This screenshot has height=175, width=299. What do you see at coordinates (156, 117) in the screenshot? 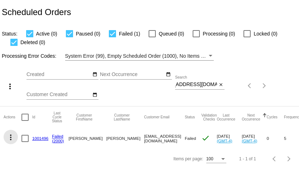
I see `button: Change sorting for CustomerEmail` at bounding box center [156, 117].